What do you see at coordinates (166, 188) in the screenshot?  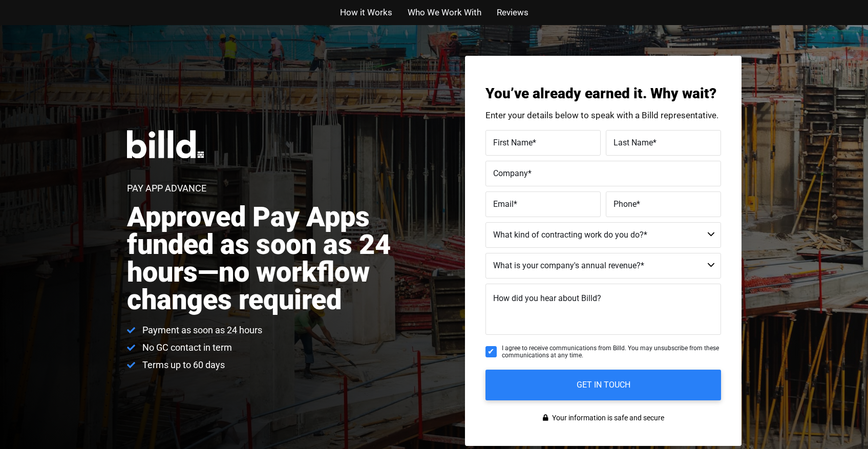 I see `h1: Pay App Advance` at bounding box center [166, 188].